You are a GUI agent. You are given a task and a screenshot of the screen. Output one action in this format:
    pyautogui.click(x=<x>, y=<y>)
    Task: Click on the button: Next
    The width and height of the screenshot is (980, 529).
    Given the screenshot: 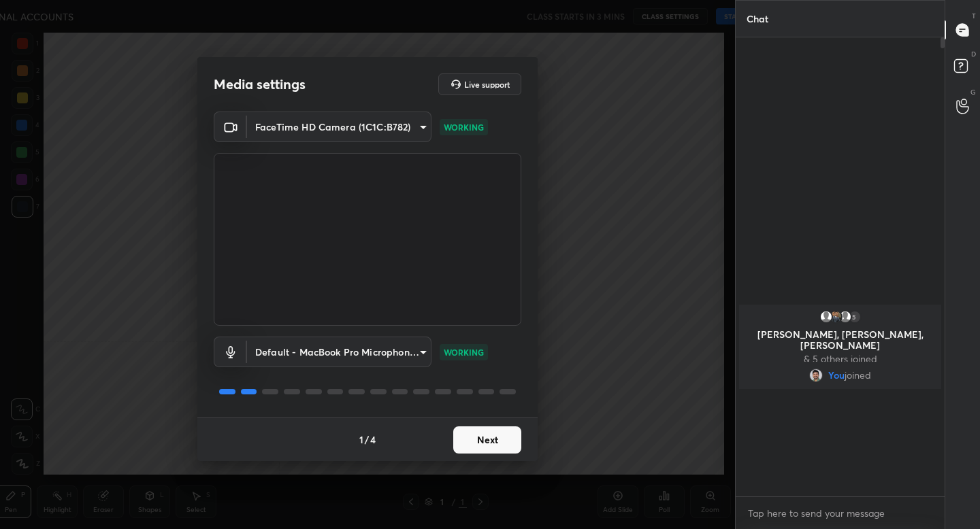 What is the action you would take?
    pyautogui.click(x=487, y=440)
    